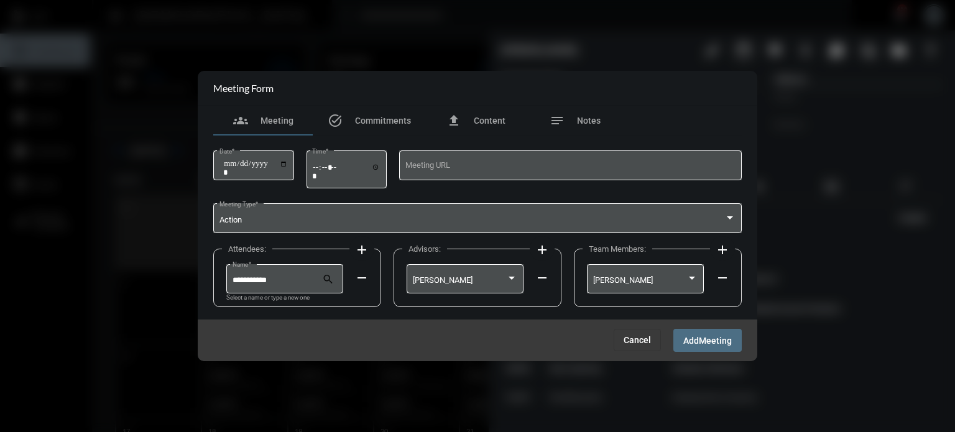 The image size is (955, 432). I want to click on mat-icon: task_alt, so click(335, 121).